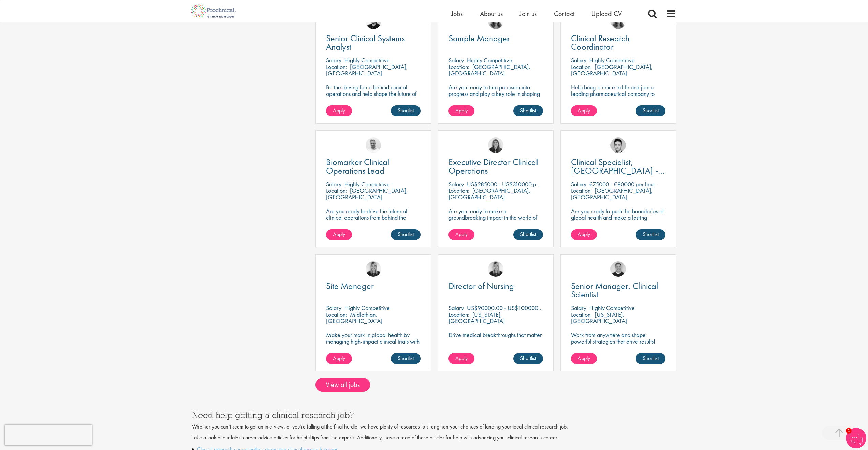 The width and height of the screenshot is (868, 450). I want to click on span: Director of Nursing, so click(481, 286).